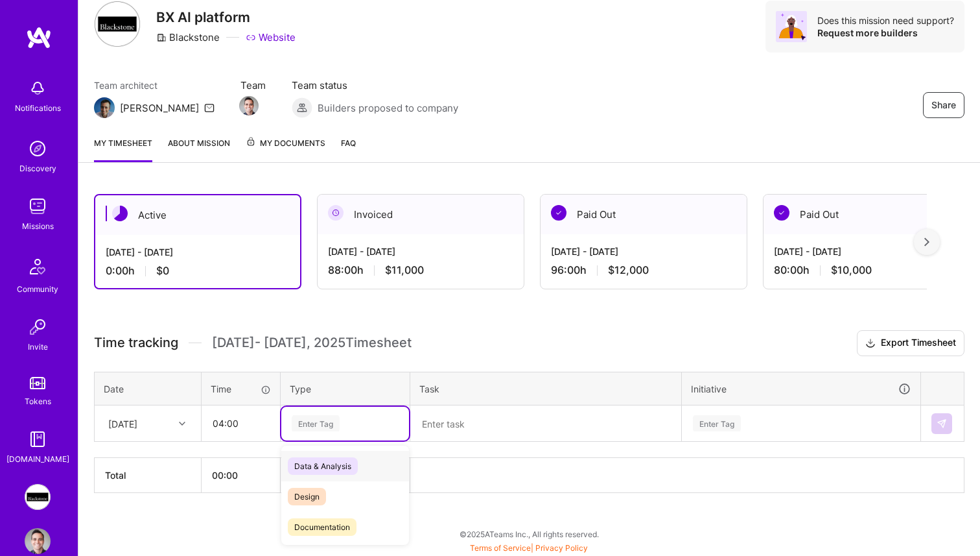  What do you see at coordinates (37, 400) in the screenshot?
I see `div: Tokens` at bounding box center [37, 400].